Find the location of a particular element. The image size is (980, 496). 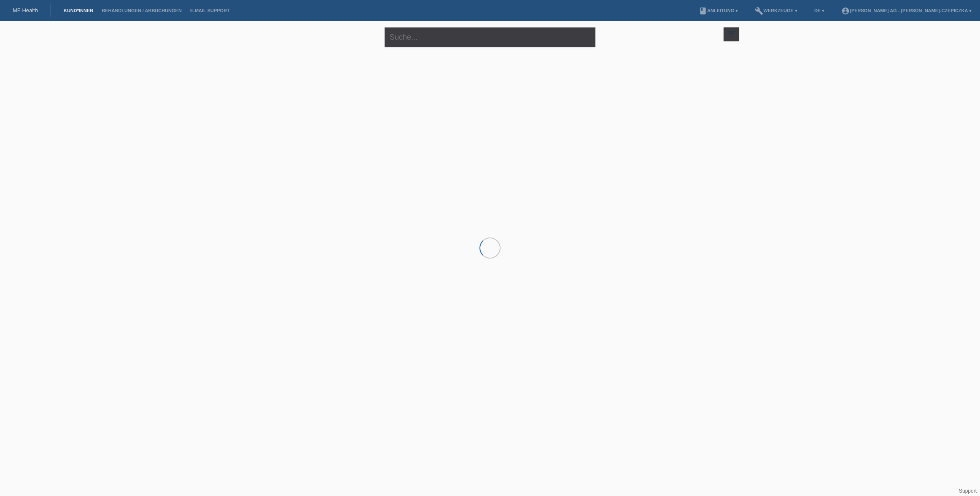

a: DE ▾ is located at coordinates (820, 10).